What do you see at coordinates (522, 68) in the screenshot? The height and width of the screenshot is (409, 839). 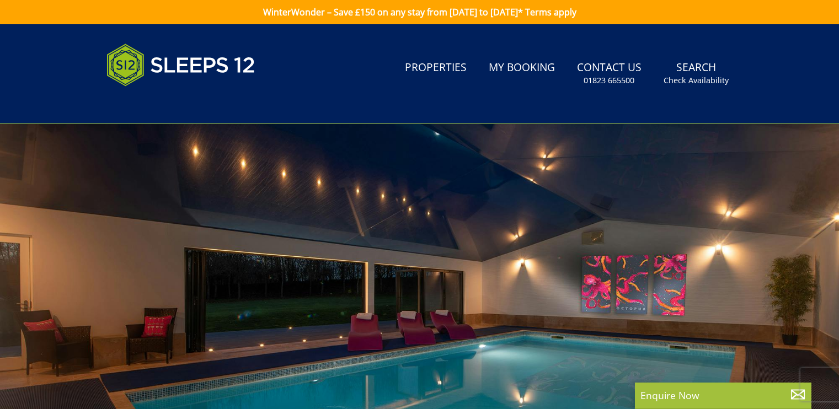 I see `a: My Booking` at bounding box center [522, 68].